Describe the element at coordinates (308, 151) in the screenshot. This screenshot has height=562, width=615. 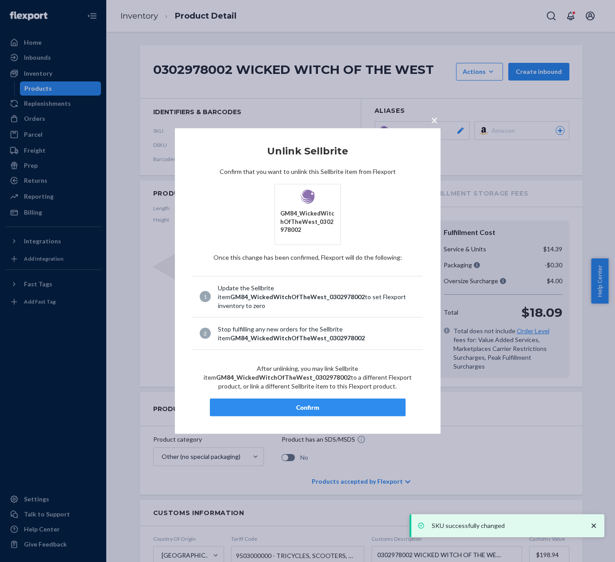
I see `h2: Unlink Sellbrite` at that location.